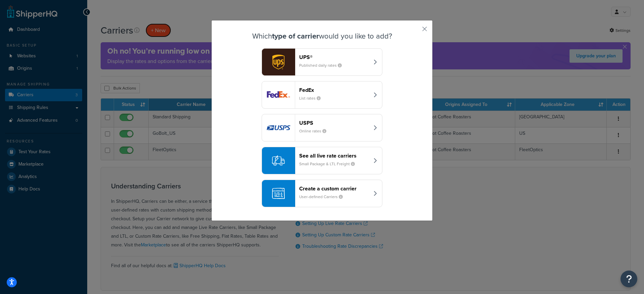  I want to click on h3: Which would you like to add?, so click(322, 36).